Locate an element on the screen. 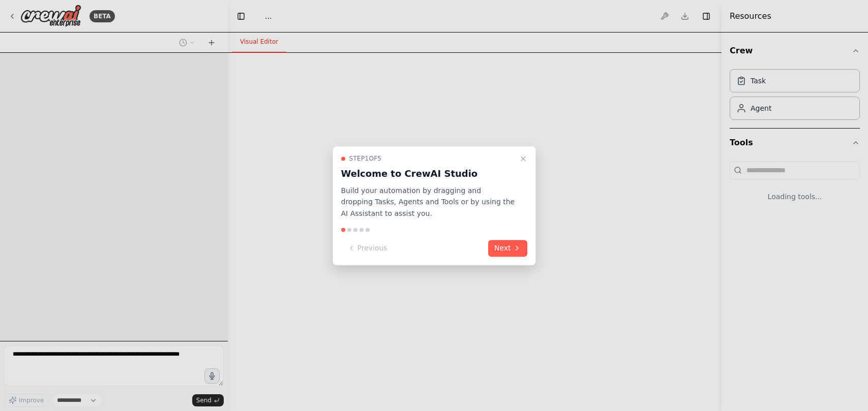 The height and width of the screenshot is (411, 868). button: Hide left sidebar is located at coordinates (241, 16).